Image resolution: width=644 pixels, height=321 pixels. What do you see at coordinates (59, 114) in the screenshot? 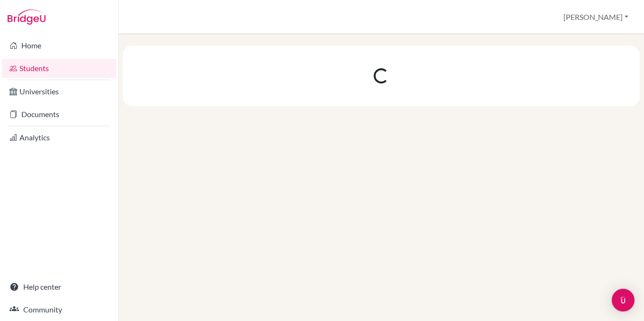
I see `a: Documents` at bounding box center [59, 114].